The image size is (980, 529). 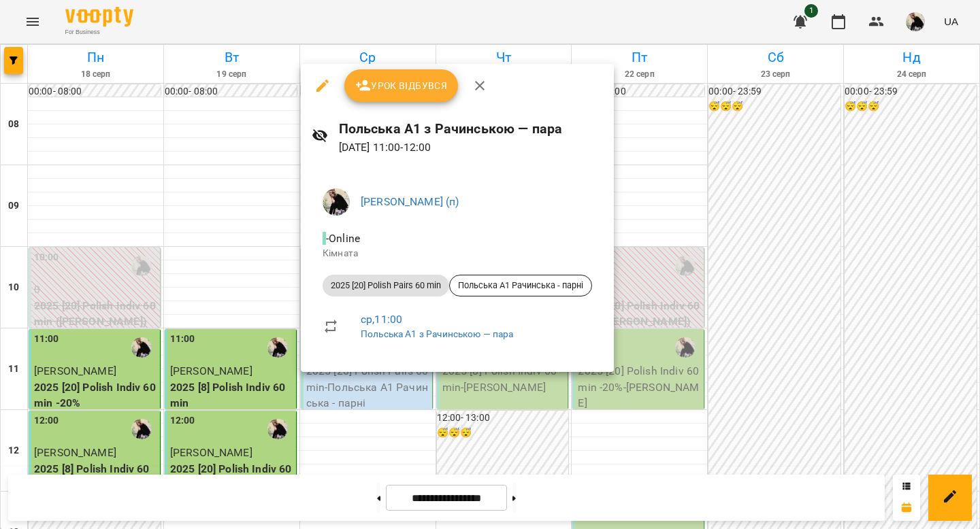 I want to click on div: Польська А1 Рачинська - парні, so click(x=520, y=286).